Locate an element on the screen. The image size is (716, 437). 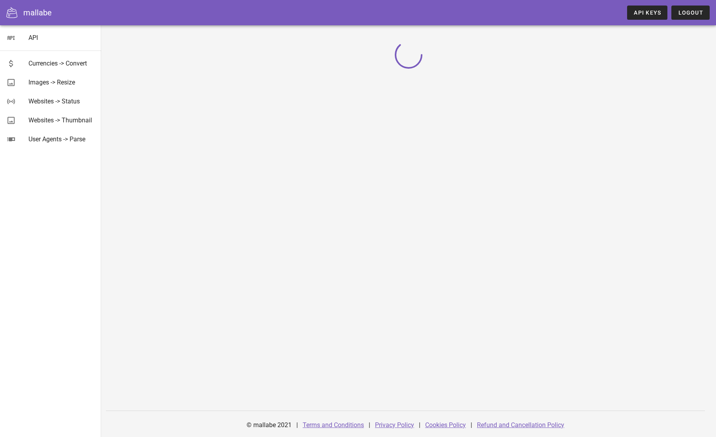
div: Images -> Resize is located at coordinates (62, 82).